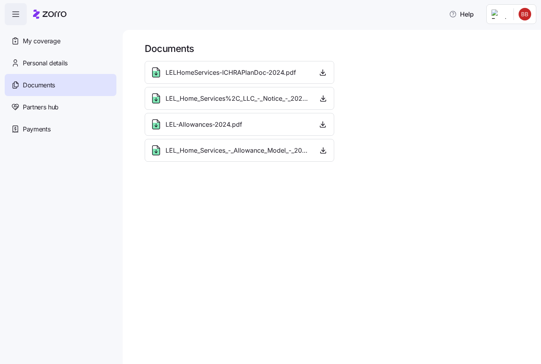 The width and height of the screenshot is (541, 364). Describe the element at coordinates (337, 48) in the screenshot. I see `h1: Documents` at that location.